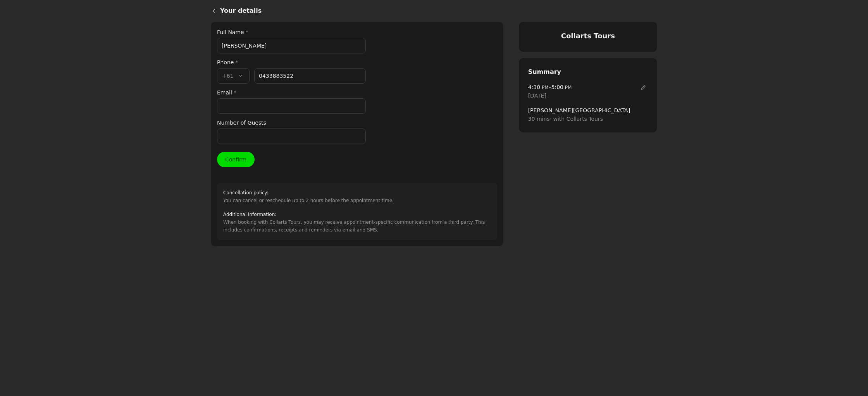  What do you see at coordinates (588, 119) in the screenshot?
I see `span: 30 mins · with Collarts Tours` at bounding box center [588, 119].